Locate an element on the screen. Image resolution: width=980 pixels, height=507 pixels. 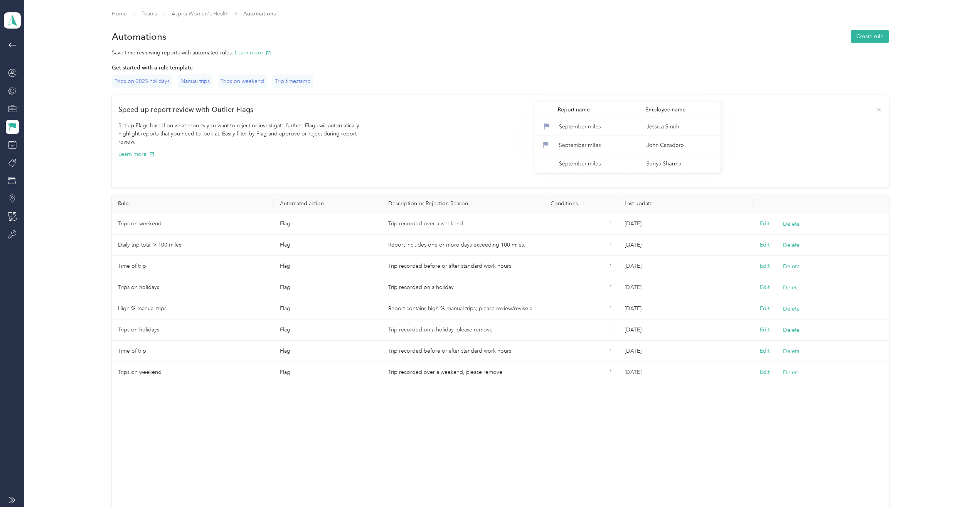
th: Rule is located at coordinates (193, 204).